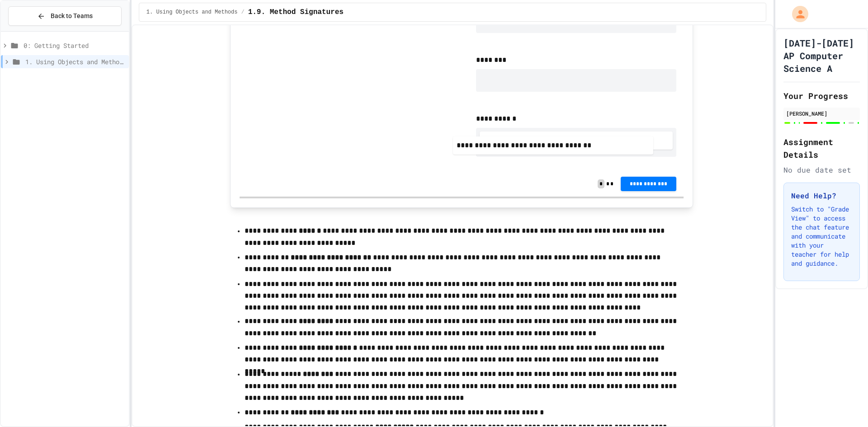  Describe the element at coordinates (821, 237) in the screenshot. I see `p: Switch to "Grade View" to access the chat feature and communicate with your teacher for help and ...` at that location.